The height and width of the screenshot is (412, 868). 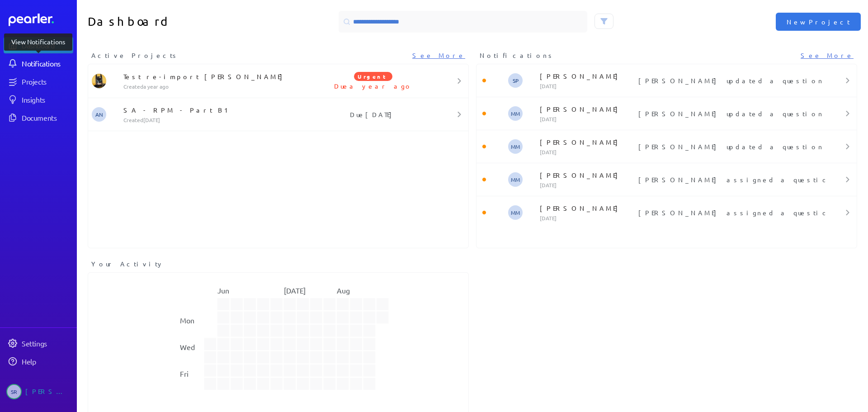 I want to click on p: SA - RPM - Part B1, so click(x=216, y=110).